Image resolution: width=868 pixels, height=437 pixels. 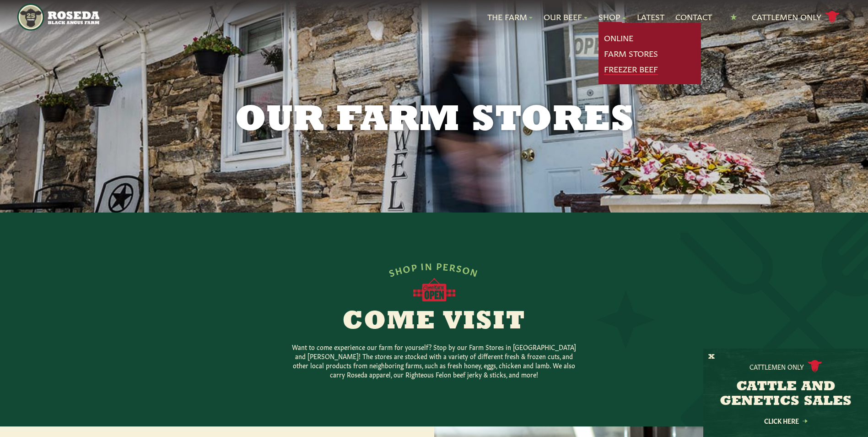 I want to click on a: Contact, so click(x=693, y=17).